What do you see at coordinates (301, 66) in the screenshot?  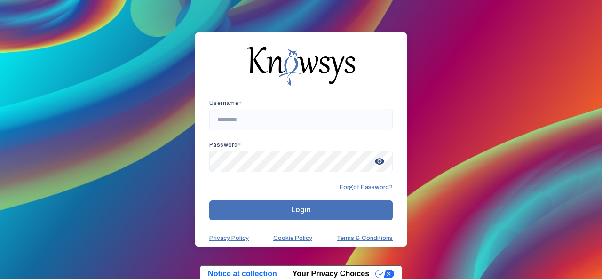 I see `img: knowsys-logo.png` at bounding box center [301, 66].